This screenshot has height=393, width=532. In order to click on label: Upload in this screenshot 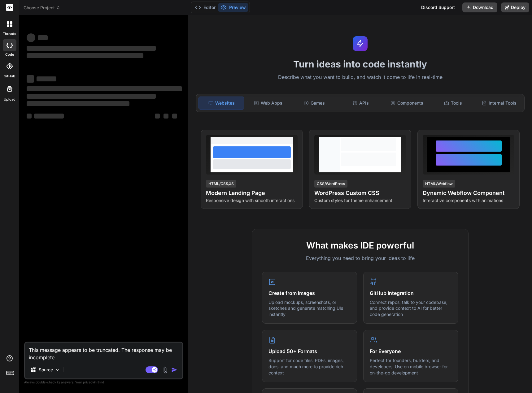, I will do `click(9, 99)`.